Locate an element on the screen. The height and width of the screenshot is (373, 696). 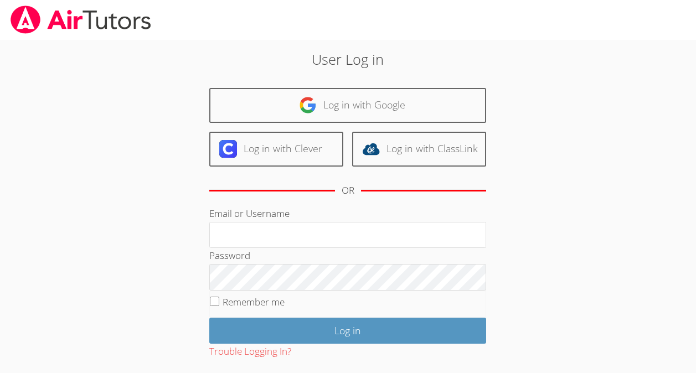
label: Remember me is located at coordinates (254, 302).